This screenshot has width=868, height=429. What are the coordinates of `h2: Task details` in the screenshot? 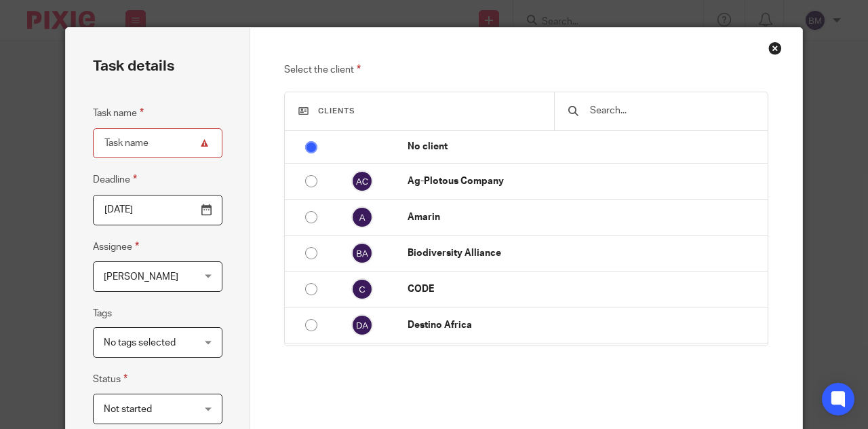 It's located at (133, 66).